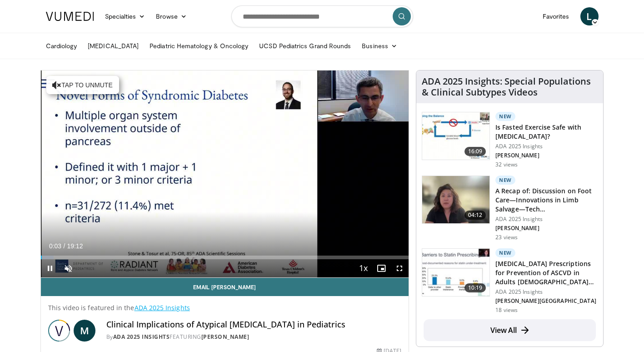  What do you see at coordinates (225, 174) in the screenshot?
I see `video-js: Video Player` at bounding box center [225, 174].